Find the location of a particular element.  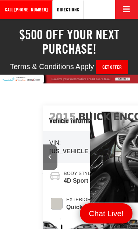

h2: $500 off your next purchase! is located at coordinates (69, 41).